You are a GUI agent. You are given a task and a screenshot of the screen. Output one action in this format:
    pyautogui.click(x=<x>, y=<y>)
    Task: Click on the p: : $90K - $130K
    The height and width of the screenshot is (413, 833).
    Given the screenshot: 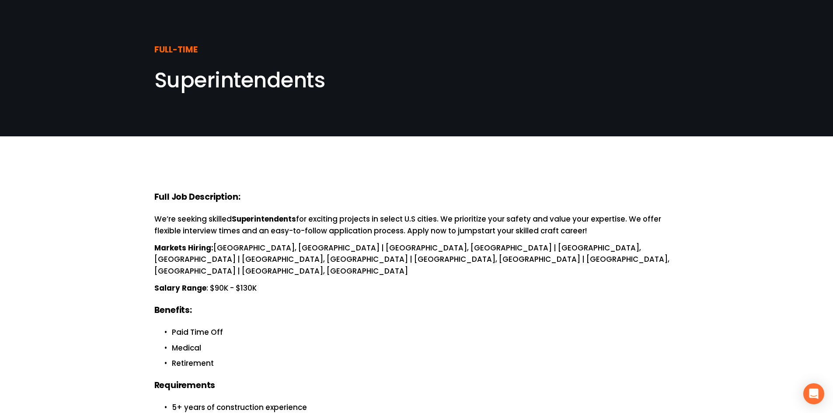 What is the action you would take?
    pyautogui.click(x=417, y=288)
    